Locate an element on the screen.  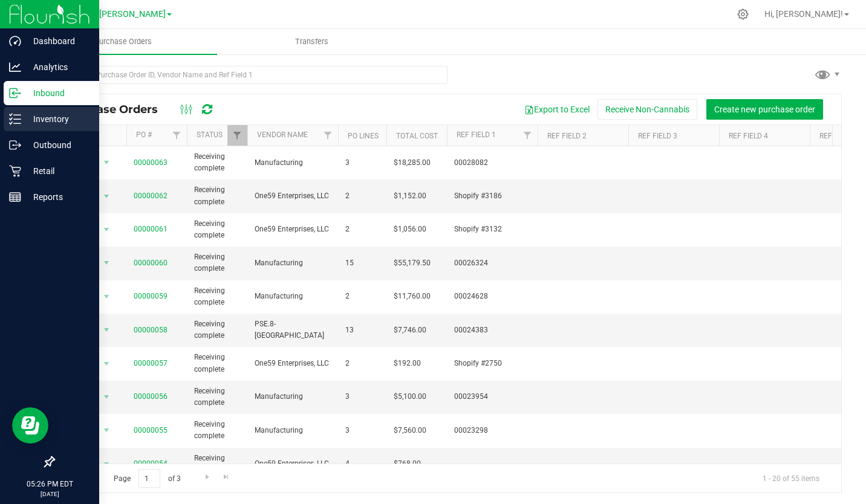
a: 00000063 is located at coordinates (151, 162).